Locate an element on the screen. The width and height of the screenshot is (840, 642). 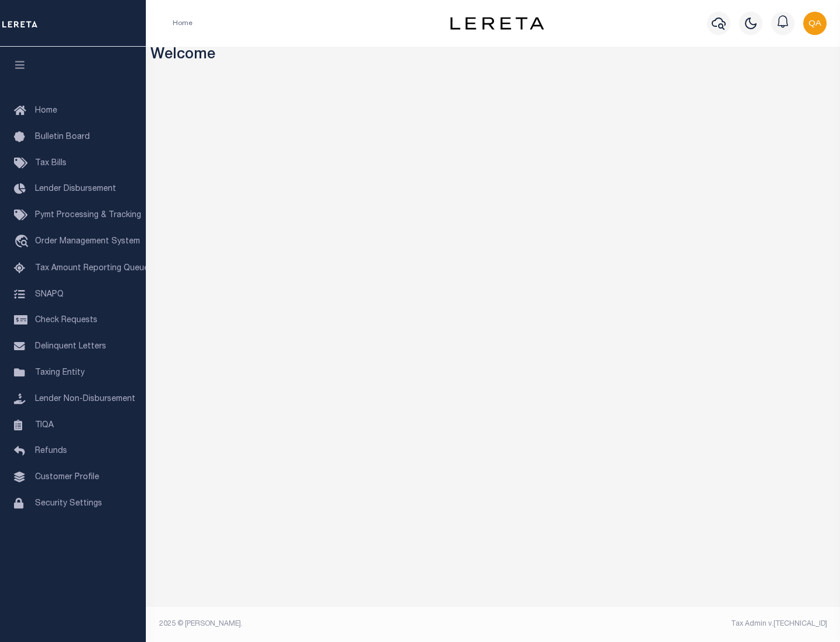
span: Refunds is located at coordinates (51, 451).